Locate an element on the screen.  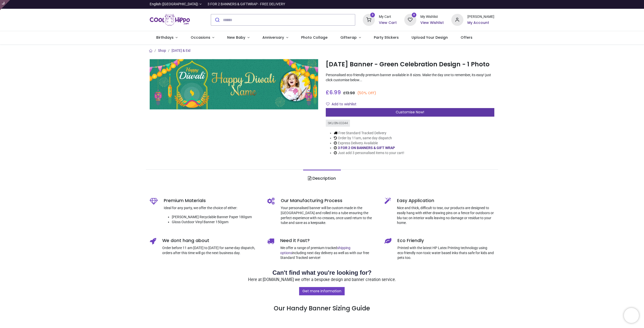
h3: Our Handy Banner Sizing Guide is located at coordinates (322, 299).